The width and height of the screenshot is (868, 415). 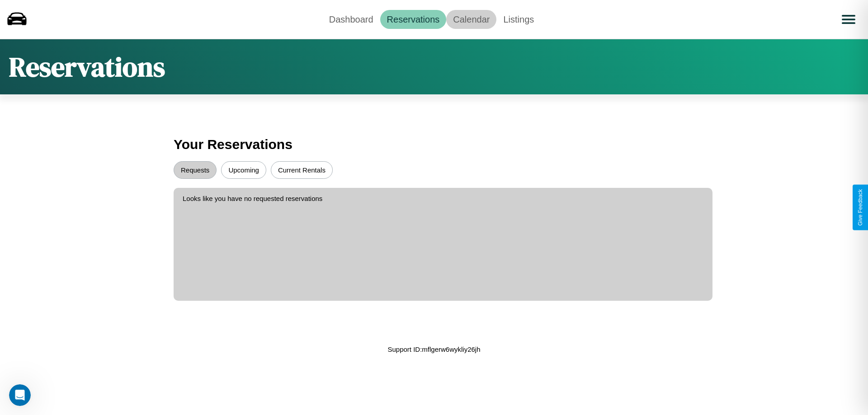 I want to click on a: Dashboard, so click(x=351, y=20).